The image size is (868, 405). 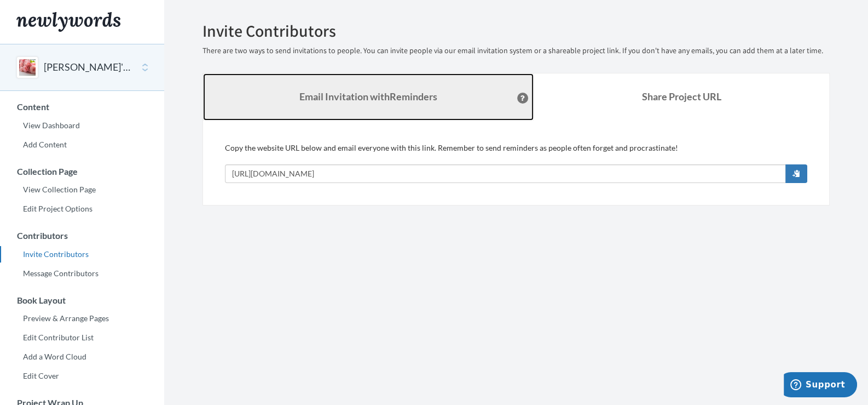 What do you see at coordinates (369, 96) in the screenshot?
I see `strong: Email Invitation with Reminders` at bounding box center [369, 96].